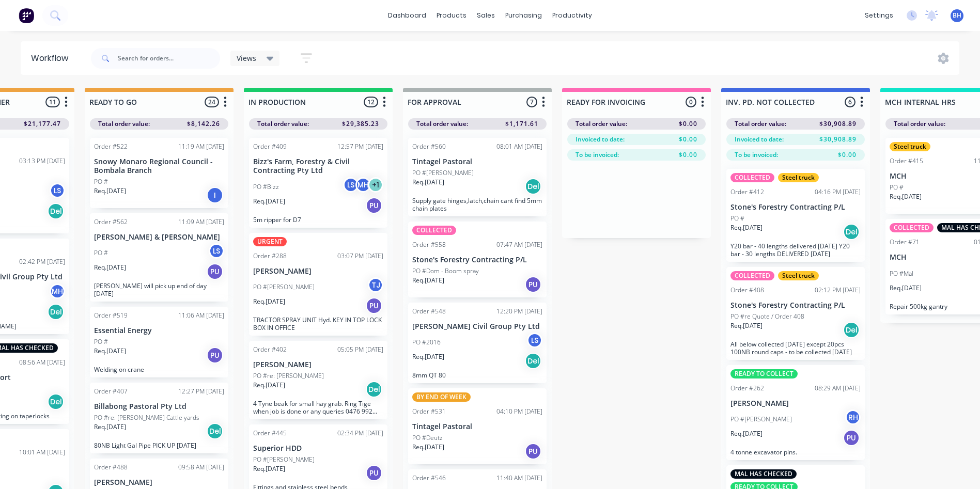 This screenshot has width=980, height=489. I want to click on div: Order #488, so click(110, 467).